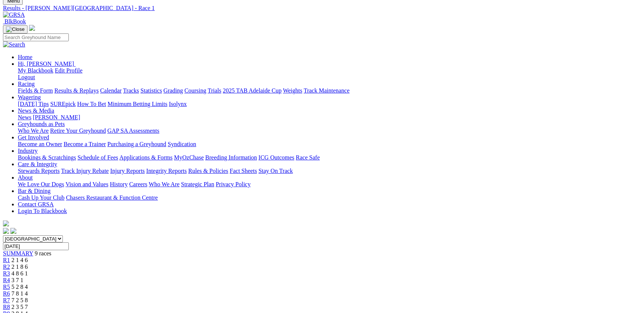 The height and width of the screenshot is (313, 644). What do you see at coordinates (36, 70) in the screenshot?
I see `a: My Blackbook` at bounding box center [36, 70].